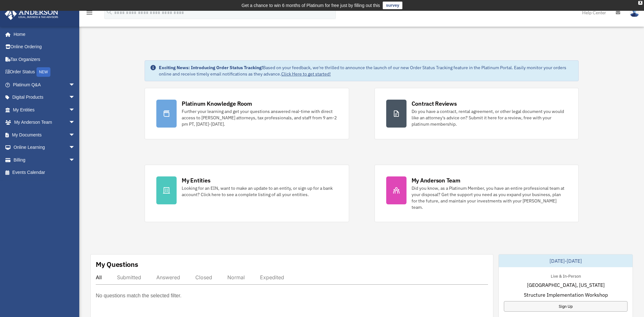 This screenshot has width=644, height=317. I want to click on div: Live & In-Person, so click(566, 276).